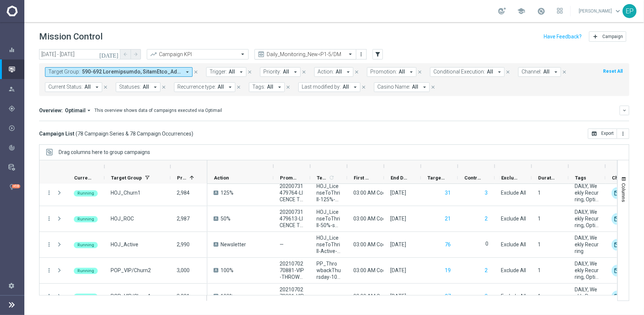 Image resolution: width=644 pixels, height=315 pixels. Describe the element at coordinates (136, 54) in the screenshot. I see `button: arrow_forward` at that location.